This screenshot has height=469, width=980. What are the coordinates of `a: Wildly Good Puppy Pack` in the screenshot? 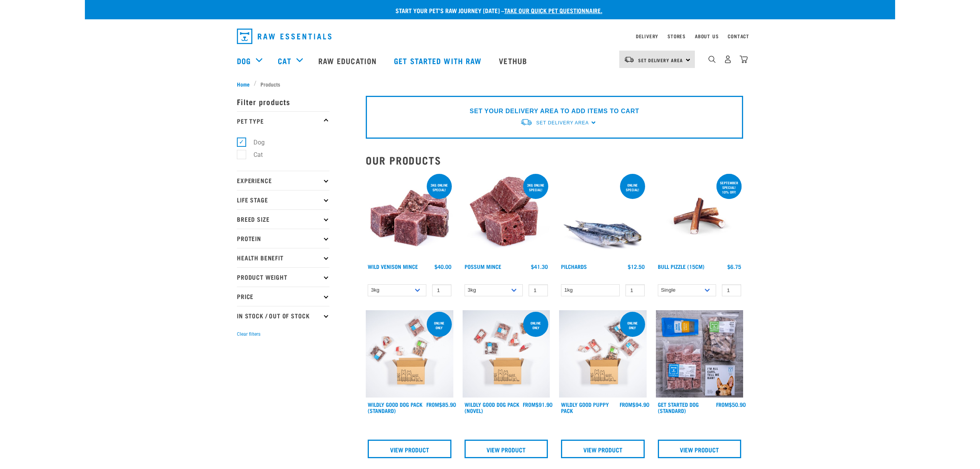 It's located at (584, 407).